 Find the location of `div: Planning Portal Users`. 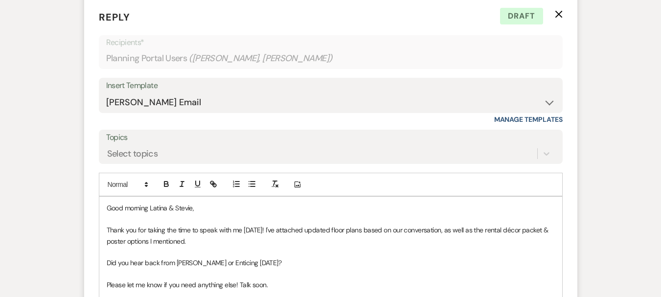

div: Planning Portal Users is located at coordinates (331, 58).